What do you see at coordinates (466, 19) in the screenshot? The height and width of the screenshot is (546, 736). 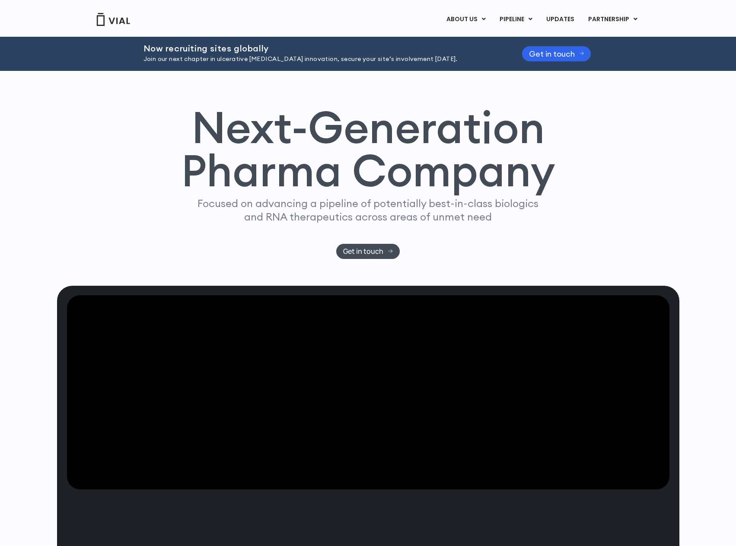 I see `a: ABOUT USMenu Toggle` at bounding box center [466, 19].